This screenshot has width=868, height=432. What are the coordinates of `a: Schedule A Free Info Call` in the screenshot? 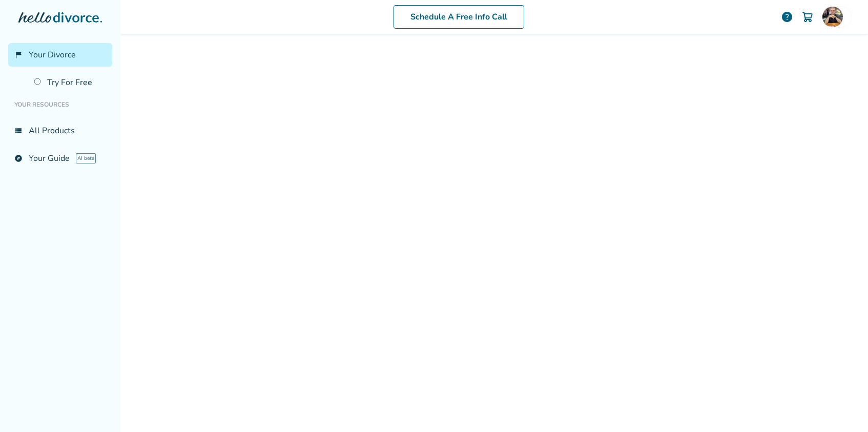 It's located at (459, 17).